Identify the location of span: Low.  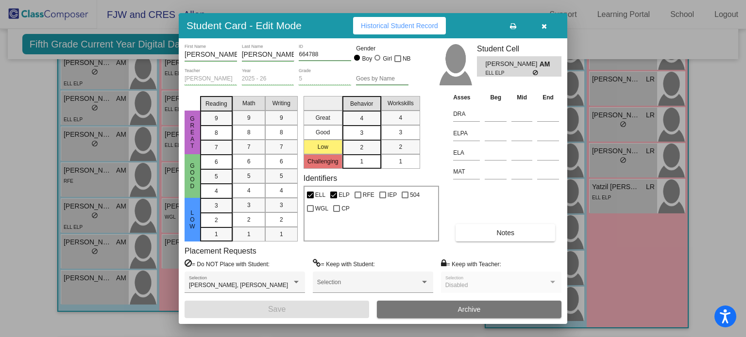
(192, 220).